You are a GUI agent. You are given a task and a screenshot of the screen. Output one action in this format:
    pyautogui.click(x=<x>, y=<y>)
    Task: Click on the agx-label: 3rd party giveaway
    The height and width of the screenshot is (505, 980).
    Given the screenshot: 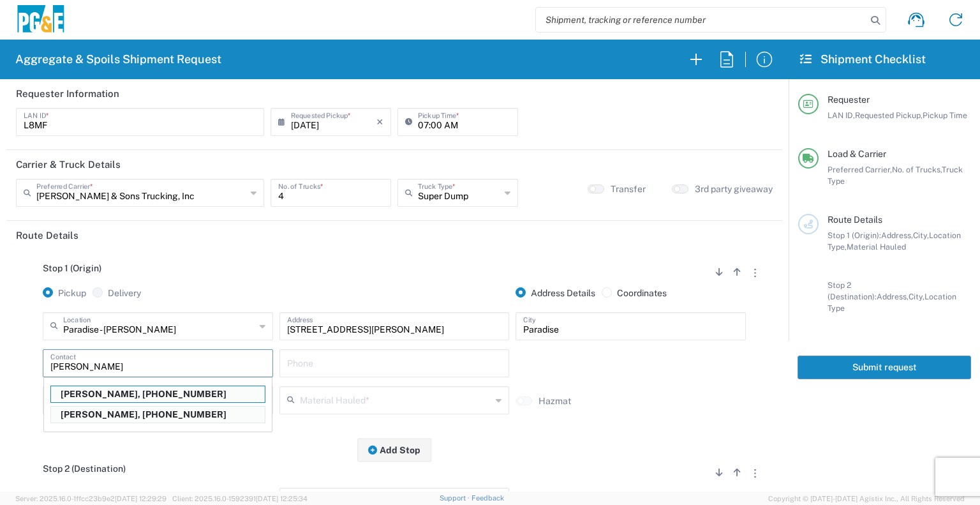 What is the action you would take?
    pyautogui.click(x=734, y=189)
    